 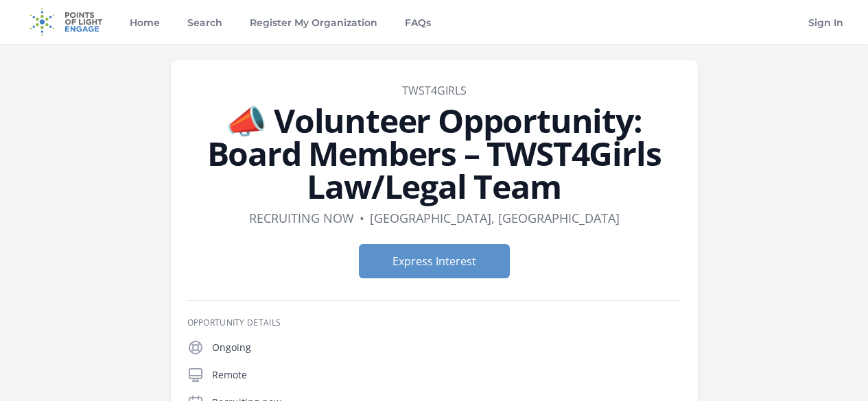 What do you see at coordinates (434, 261) in the screenshot?
I see `button: Express Interest` at bounding box center [434, 261].